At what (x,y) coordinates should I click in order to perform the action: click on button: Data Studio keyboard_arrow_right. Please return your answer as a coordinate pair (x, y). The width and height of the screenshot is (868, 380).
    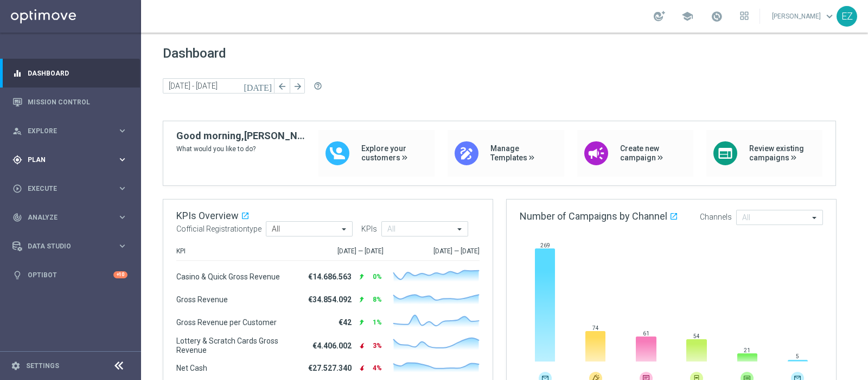
    Looking at the image, I should click on (70, 246).